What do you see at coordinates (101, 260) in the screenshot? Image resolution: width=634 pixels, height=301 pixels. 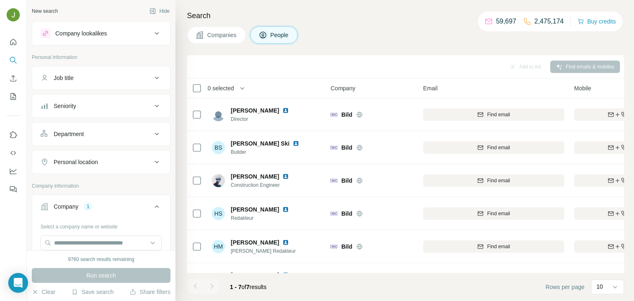 I see `div: 9760 search results remaining` at bounding box center [101, 260].